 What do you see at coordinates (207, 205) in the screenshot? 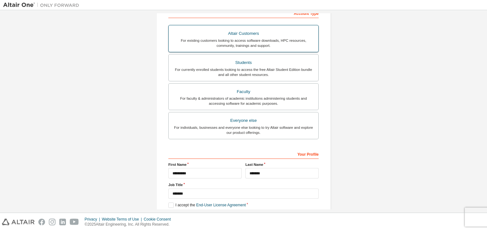
I see `label: I accept the` at bounding box center [207, 205].